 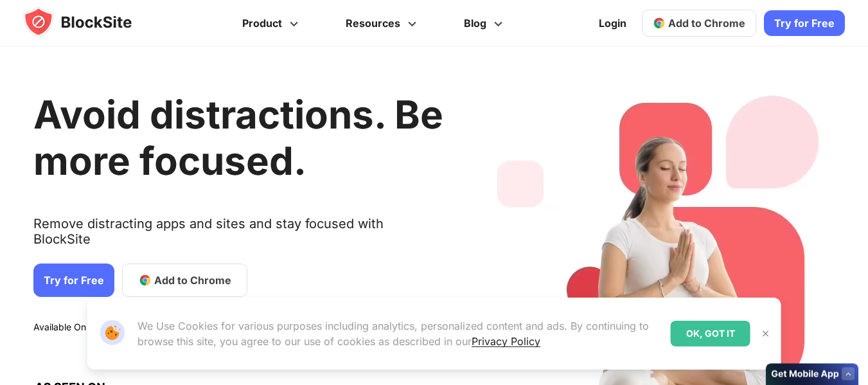 I want to click on text: Remove distracting apps and sites and stay focused with BlockSite, so click(x=239, y=237).